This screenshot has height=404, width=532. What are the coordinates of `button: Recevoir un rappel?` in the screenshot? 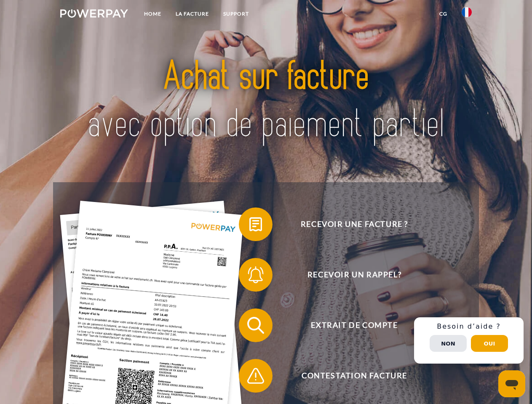 It's located at (348, 275).